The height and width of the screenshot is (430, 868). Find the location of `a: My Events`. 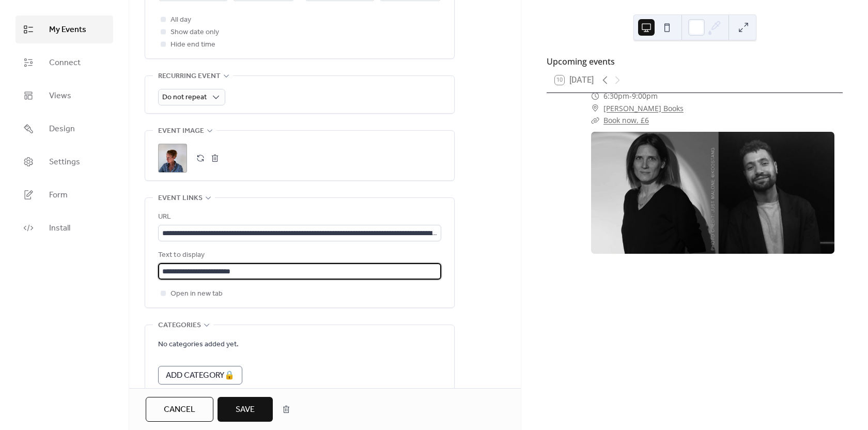

a: My Events is located at coordinates (64, 30).